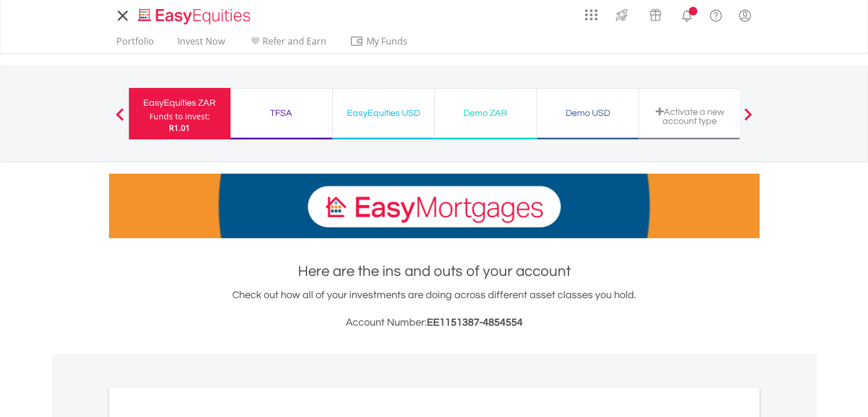 This screenshot has height=417, width=868. I want to click on a: Vouchers, so click(655, 13).